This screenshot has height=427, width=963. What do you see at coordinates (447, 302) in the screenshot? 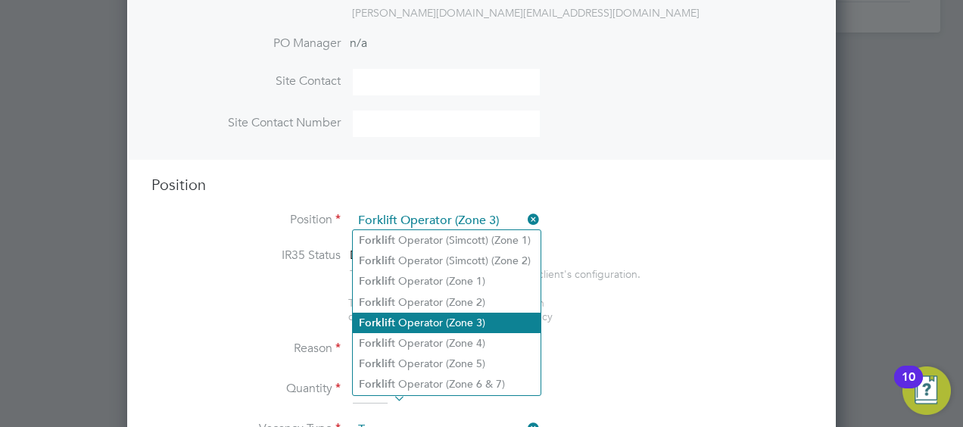
I see `li: t Operator (Zone 2)` at bounding box center [447, 302].